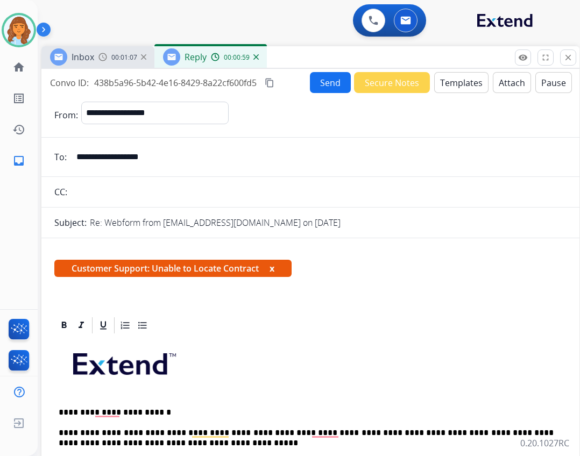 This screenshot has width=580, height=456. Describe the element at coordinates (60, 157) in the screenshot. I see `p: To:` at that location.